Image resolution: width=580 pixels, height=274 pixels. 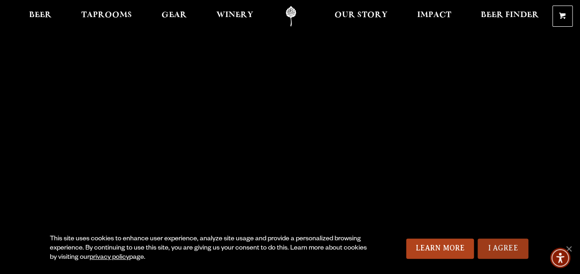 I want to click on a: Winery, so click(x=235, y=16).